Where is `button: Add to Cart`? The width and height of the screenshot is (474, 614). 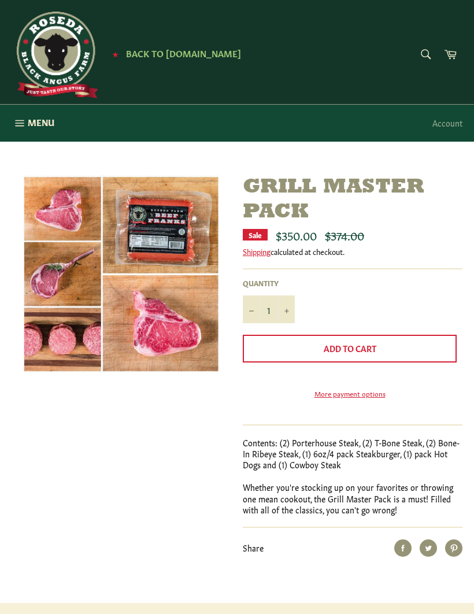
button: Add to Cart is located at coordinates (350, 349).